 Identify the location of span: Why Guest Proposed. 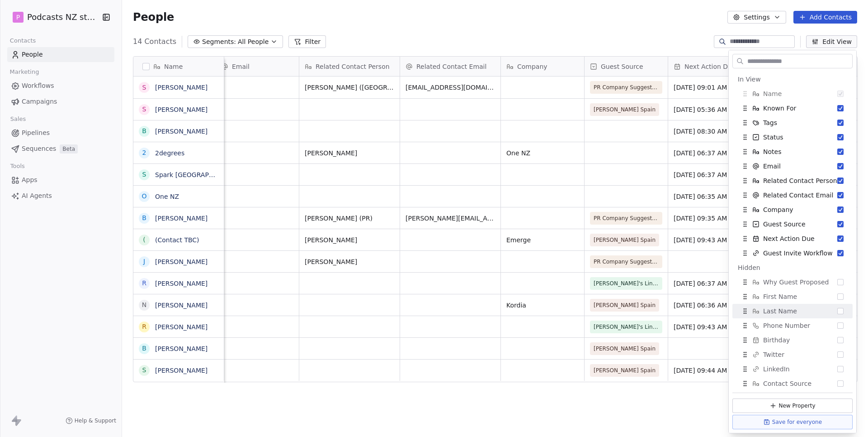
(796, 282).